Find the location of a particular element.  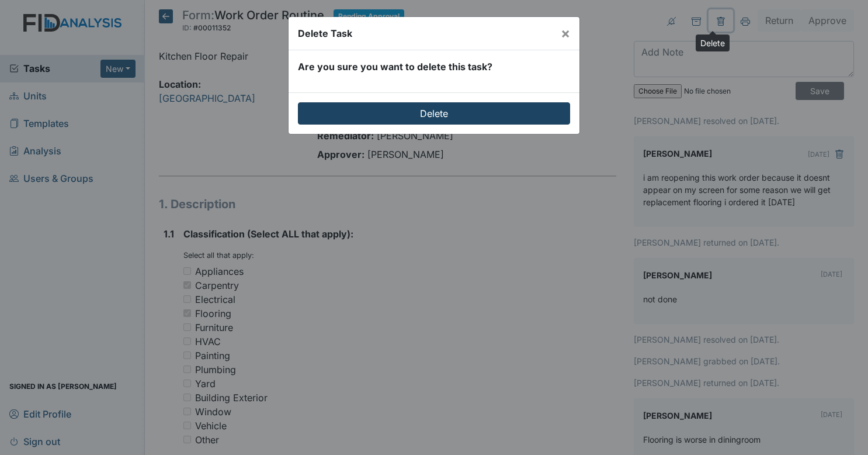

button: Close is located at coordinates (565, 33).